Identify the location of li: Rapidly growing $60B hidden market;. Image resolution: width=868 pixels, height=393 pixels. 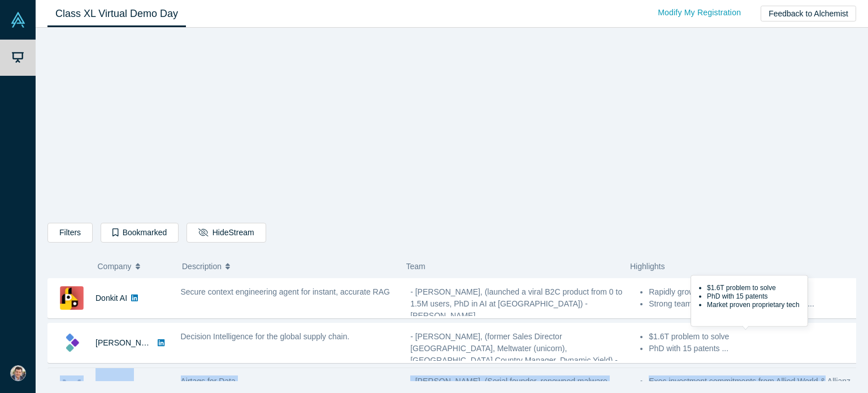
(753, 292).